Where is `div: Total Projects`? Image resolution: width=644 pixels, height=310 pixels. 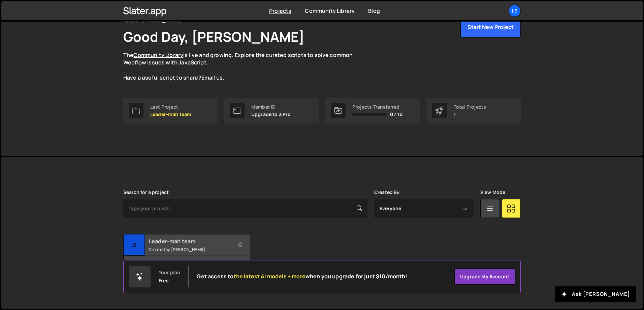
div: Total Projects is located at coordinates (470, 107).